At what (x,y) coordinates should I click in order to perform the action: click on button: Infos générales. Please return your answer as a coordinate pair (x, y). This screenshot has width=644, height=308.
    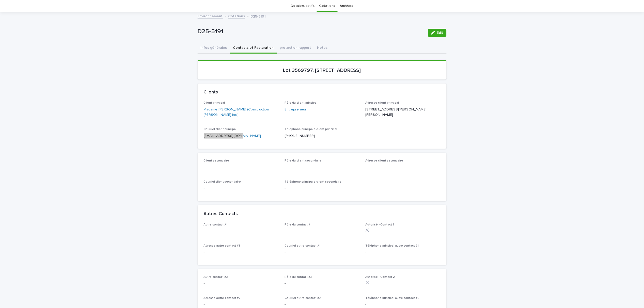
    Looking at the image, I should click on (214, 48).